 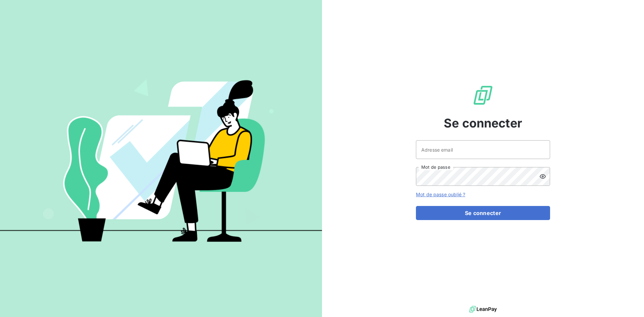 I want to click on button: Se connecter, so click(x=483, y=213).